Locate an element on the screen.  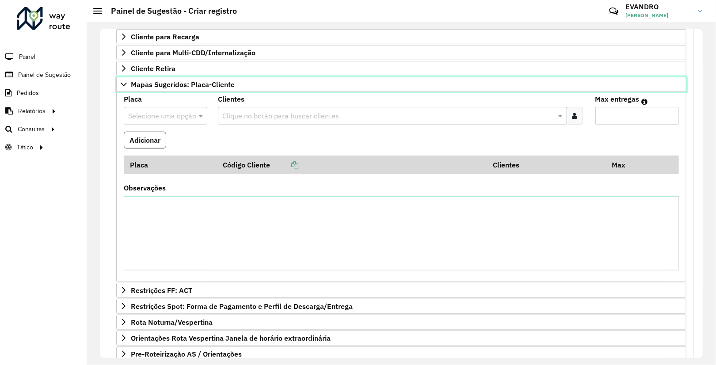
span: Restrições FF: ACT is located at coordinates (161, 290).